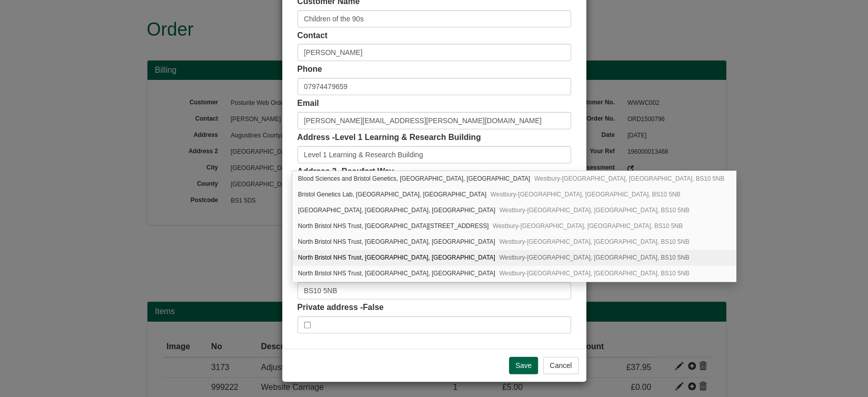 This screenshot has height=397, width=868. What do you see at coordinates (514, 257) in the screenshot?
I see `div: North Bristol NHS Trust, Learning & Research Building, Southmead Road` at bounding box center [514, 257].